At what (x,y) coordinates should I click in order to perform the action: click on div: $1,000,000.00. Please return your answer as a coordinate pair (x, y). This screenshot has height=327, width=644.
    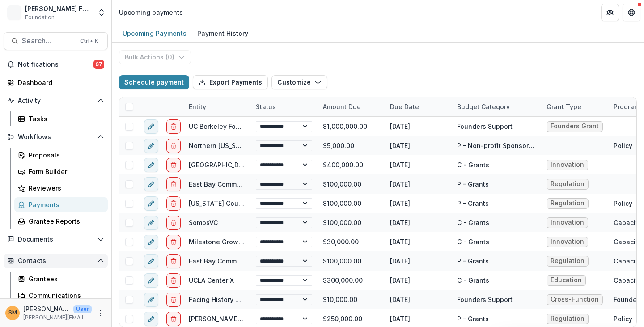
    Looking at the image, I should click on (351, 126).